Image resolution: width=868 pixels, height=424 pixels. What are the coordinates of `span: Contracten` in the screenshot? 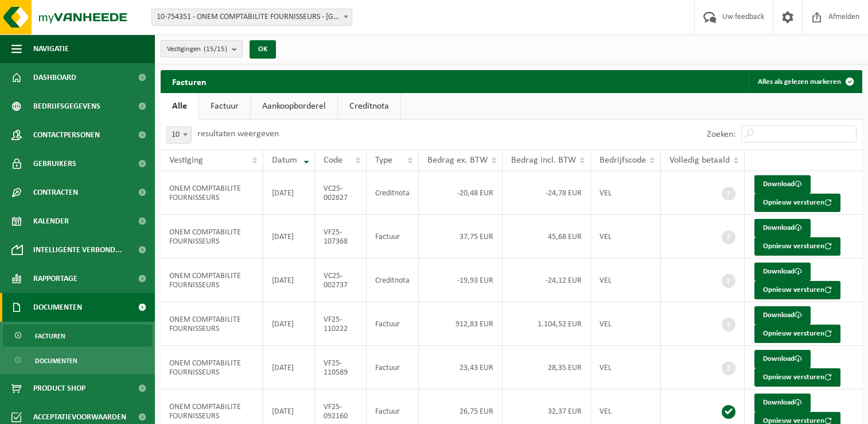 It's located at (56, 192).